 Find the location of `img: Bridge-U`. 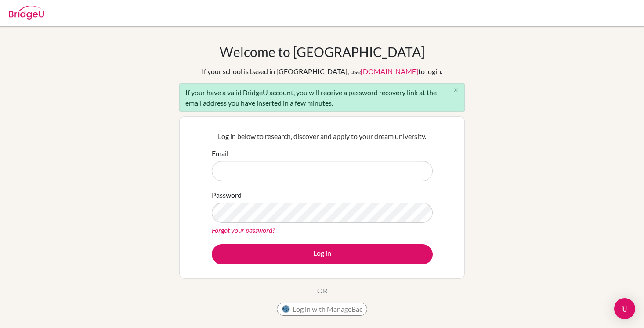

img: Bridge-U is located at coordinates (26, 13).